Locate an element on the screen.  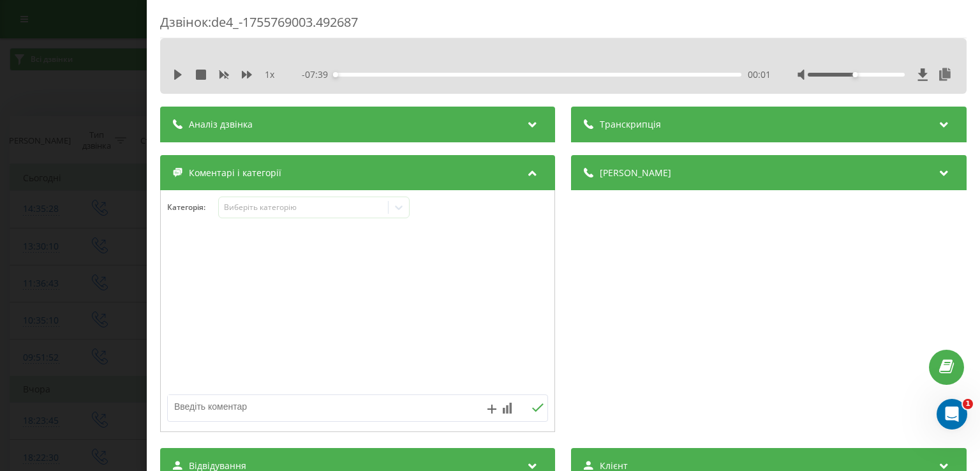
span: Коментарі і категорії is located at coordinates (235, 173).